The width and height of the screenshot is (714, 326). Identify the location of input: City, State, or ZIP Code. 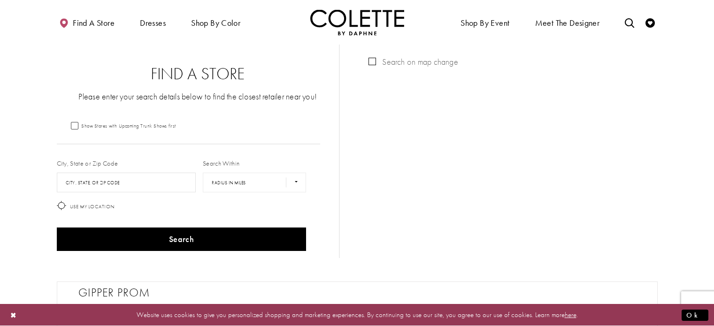
(126, 183).